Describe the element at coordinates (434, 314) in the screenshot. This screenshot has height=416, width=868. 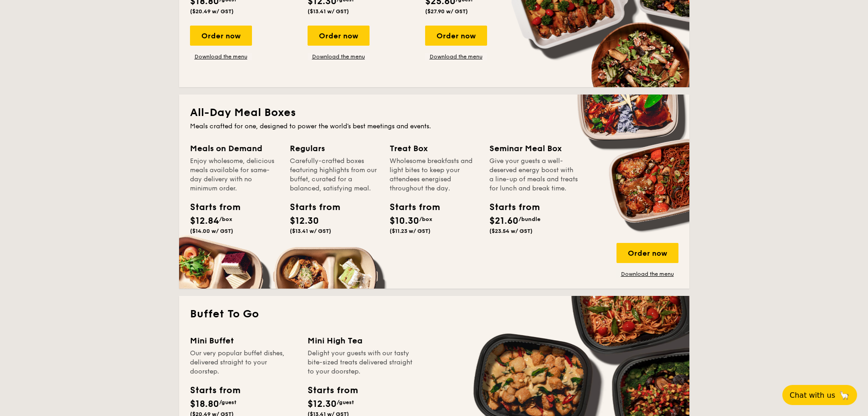
I see `h2: Buffet To Go` at that location.